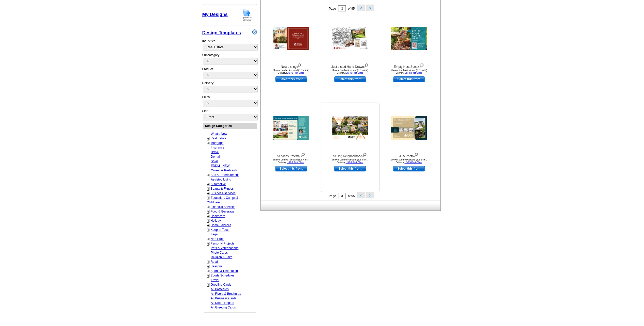 Image resolution: width=644 pixels, height=326 pixels. Describe the element at coordinates (351, 196) in the screenshot. I see `span: of 95` at that location.